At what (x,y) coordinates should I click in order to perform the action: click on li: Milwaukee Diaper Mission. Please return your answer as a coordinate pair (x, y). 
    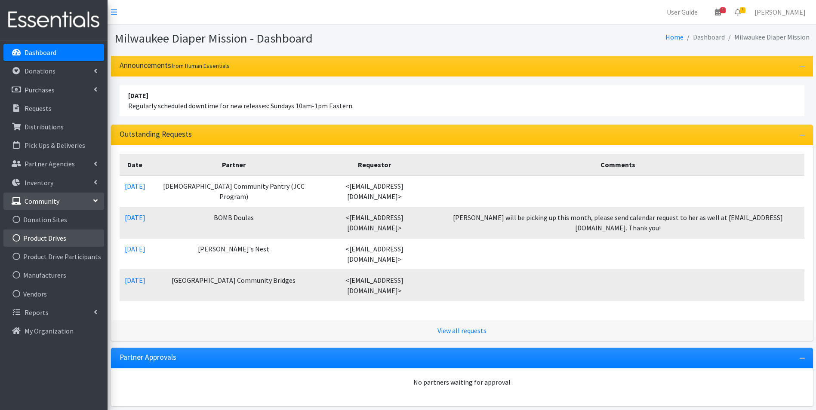
    Looking at the image, I should click on (767, 37).